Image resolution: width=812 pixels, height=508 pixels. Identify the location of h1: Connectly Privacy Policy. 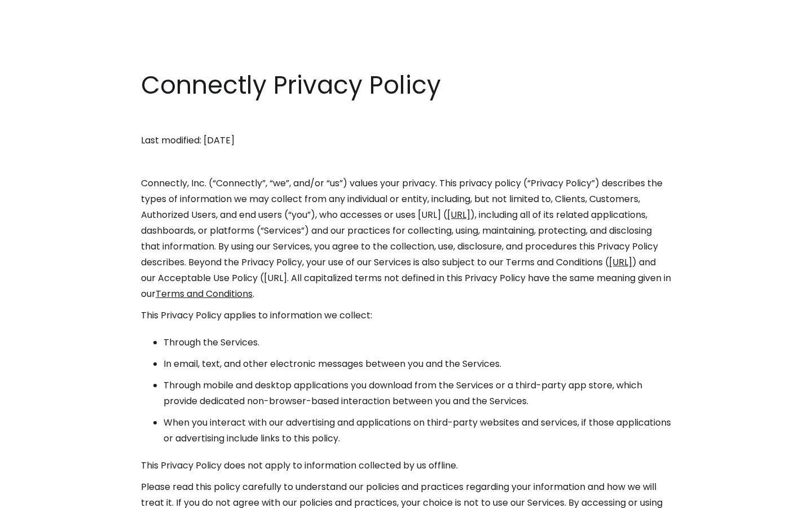
(406, 85).